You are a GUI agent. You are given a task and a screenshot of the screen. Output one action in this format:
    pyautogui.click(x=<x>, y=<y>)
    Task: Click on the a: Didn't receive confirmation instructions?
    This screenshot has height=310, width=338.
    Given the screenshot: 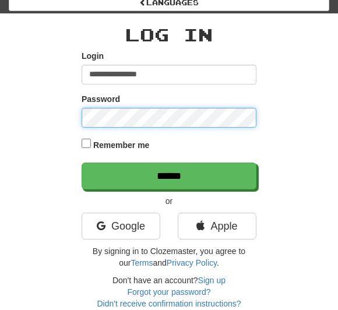 What is the action you would take?
    pyautogui.click(x=169, y=304)
    